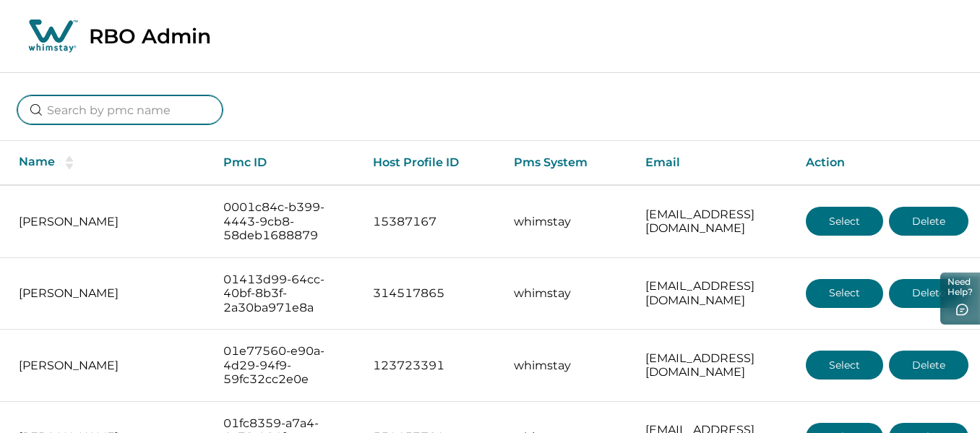  Describe the element at coordinates (286, 294) in the screenshot. I see `p: 01413d99-64cc-40bf-8b3f-2a30ba971e8a` at that location.